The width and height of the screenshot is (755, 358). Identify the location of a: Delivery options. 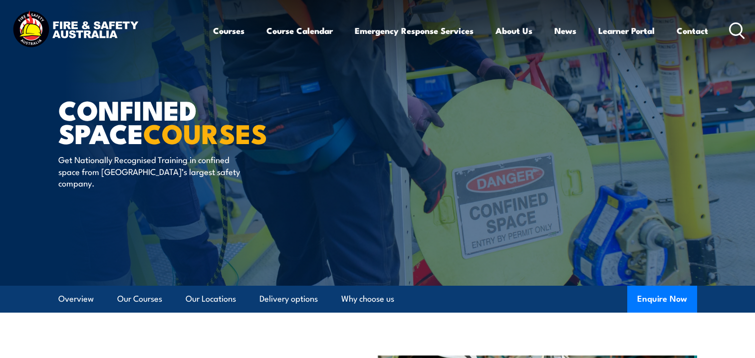
(289, 299).